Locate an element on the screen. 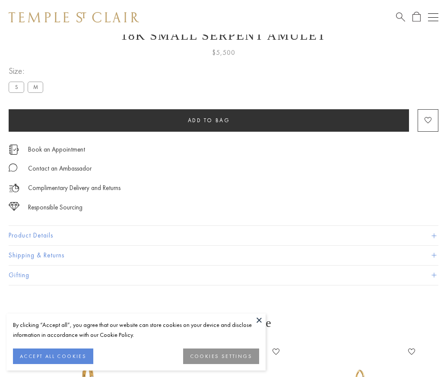 The image size is (447, 377). span: Size: is located at coordinates (28, 71).